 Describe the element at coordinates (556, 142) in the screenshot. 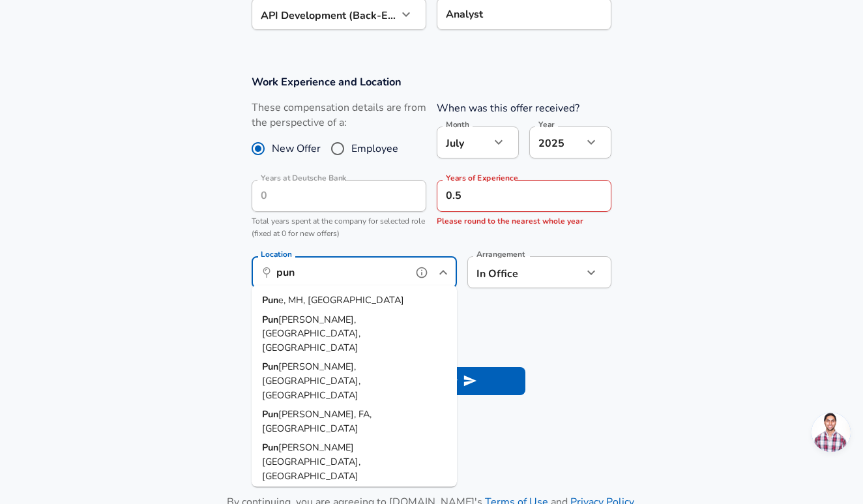

I see `div: 2025` at that location.